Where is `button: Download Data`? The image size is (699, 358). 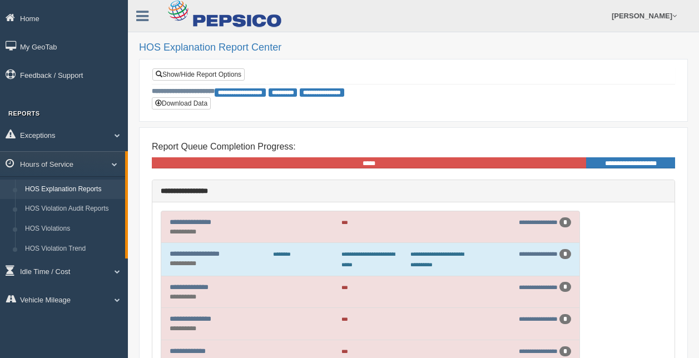
button: Download Data is located at coordinates (181, 104).